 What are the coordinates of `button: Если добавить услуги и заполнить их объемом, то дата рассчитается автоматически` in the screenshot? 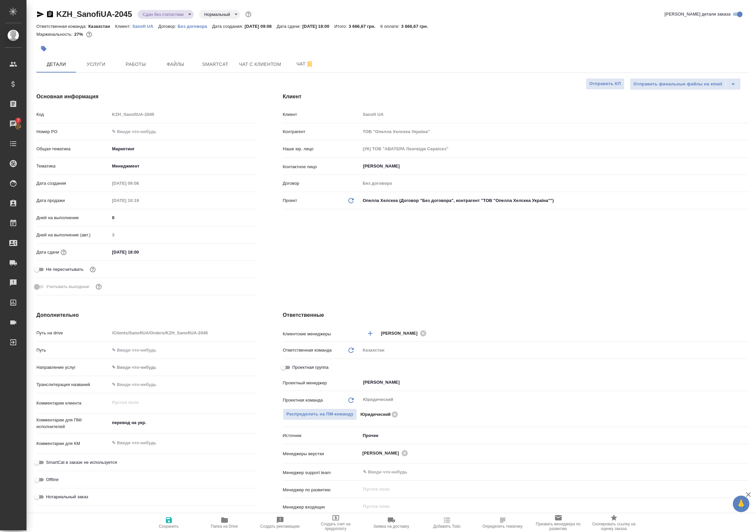 It's located at (63, 252).